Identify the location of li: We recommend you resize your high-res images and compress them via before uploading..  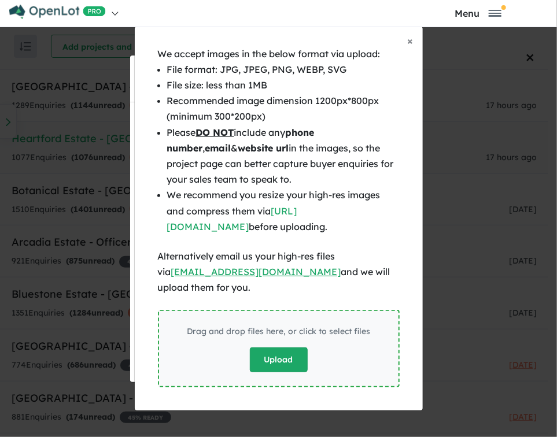
(283, 211).